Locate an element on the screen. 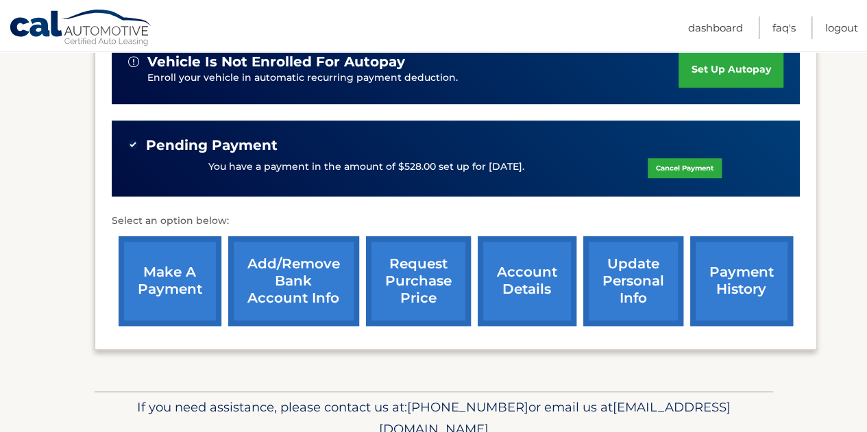  a: FAQ's is located at coordinates (784, 27).